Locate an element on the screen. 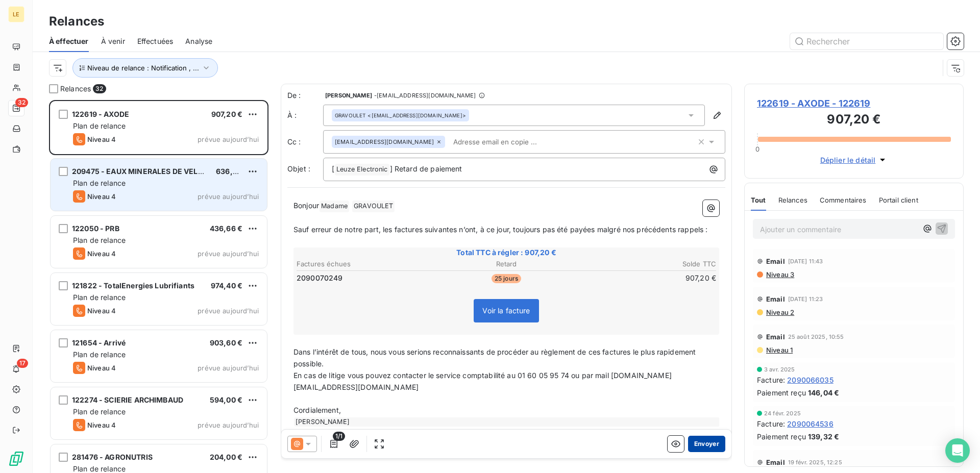 Image resolution: width=980 pixels, height=473 pixels. span: 24 févr. 2025 is located at coordinates (783, 413).